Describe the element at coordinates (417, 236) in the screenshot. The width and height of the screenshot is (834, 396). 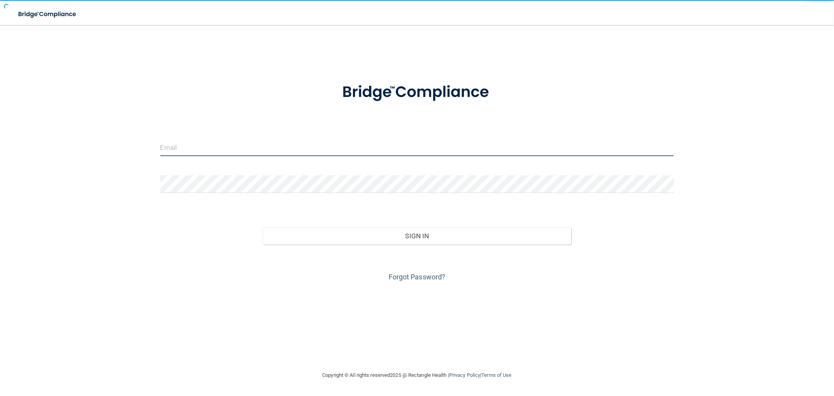
I see `button: Sign In` at that location.